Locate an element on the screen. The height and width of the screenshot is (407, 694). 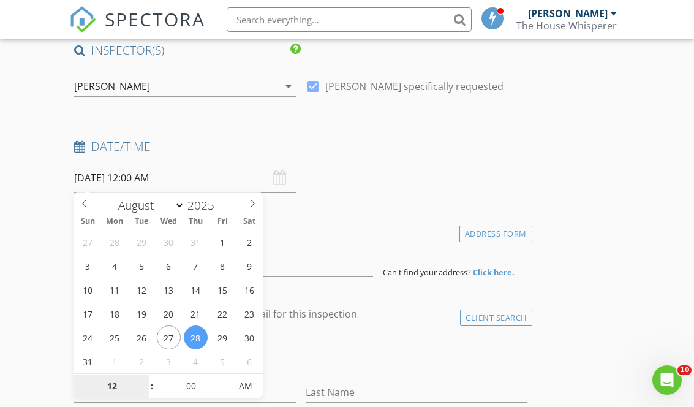
span: Click to toggle is located at coordinates (246, 386).